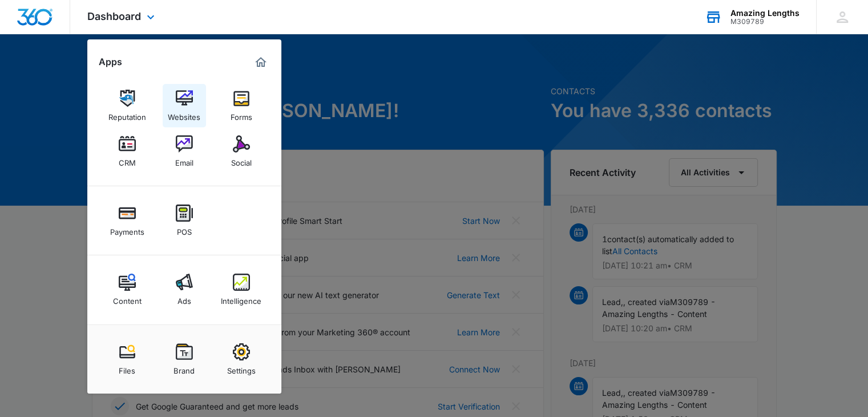 The height and width of the screenshot is (417, 868). Describe the element at coordinates (183, 114) in the screenshot. I see `div: Websites` at that location.